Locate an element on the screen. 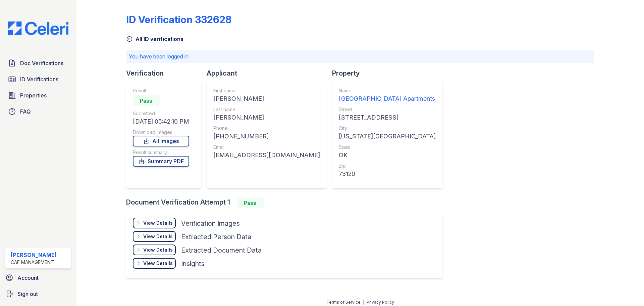  div: Extracted Person Data is located at coordinates (216, 237).